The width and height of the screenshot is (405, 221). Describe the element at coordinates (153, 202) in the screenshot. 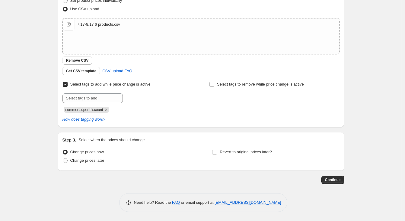

I see `span: Need help? Read the` at that location.